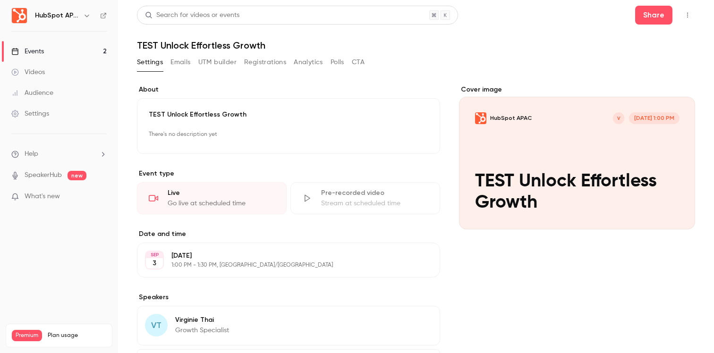 The image size is (714, 353). I want to click on button: UTM builder, so click(217, 62).